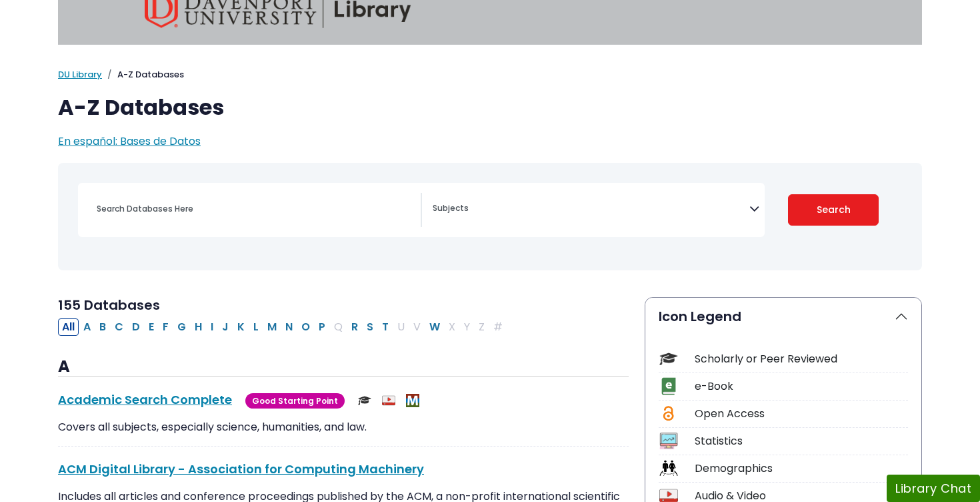 Image resolution: width=980 pixels, height=502 pixels. What do you see at coordinates (389, 400) in the screenshot?
I see `img: Audio & Video` at bounding box center [389, 400].